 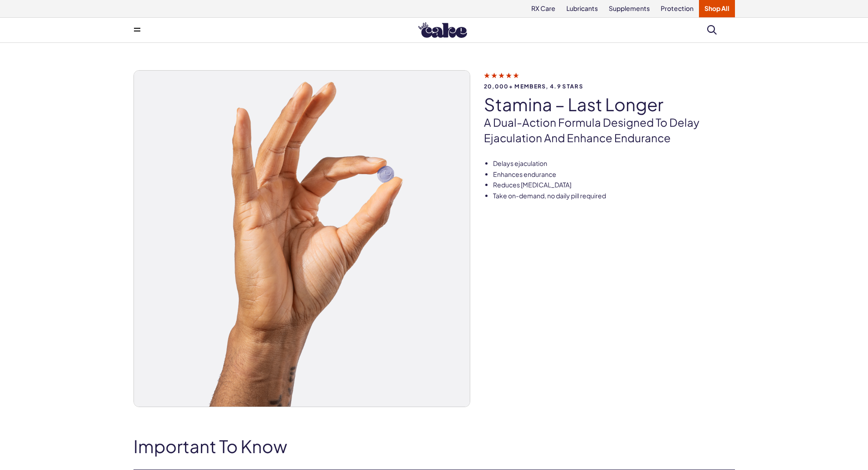 I want to click on img: Hello Cake, so click(x=442, y=30).